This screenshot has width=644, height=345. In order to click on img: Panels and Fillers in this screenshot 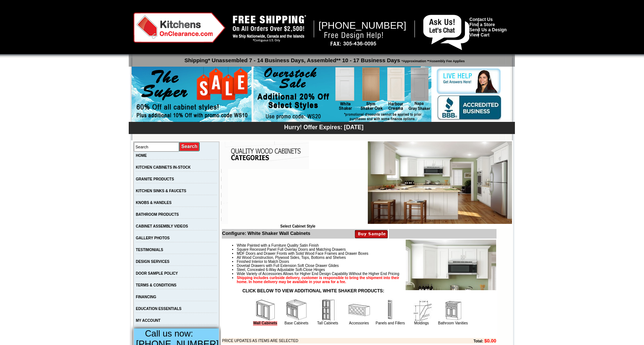, I will do `click(390, 310)`.